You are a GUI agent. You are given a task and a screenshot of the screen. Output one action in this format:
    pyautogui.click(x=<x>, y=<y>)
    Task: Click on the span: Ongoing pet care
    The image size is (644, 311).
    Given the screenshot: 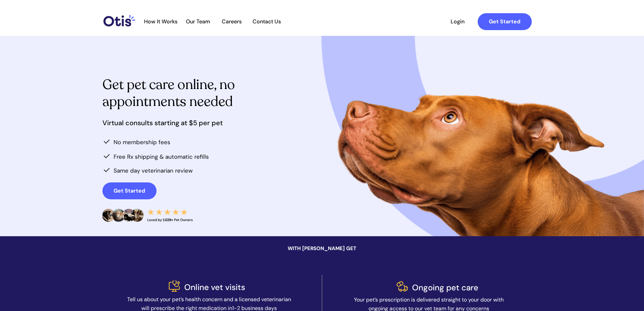 What is the action you would take?
    pyautogui.click(x=445, y=287)
    